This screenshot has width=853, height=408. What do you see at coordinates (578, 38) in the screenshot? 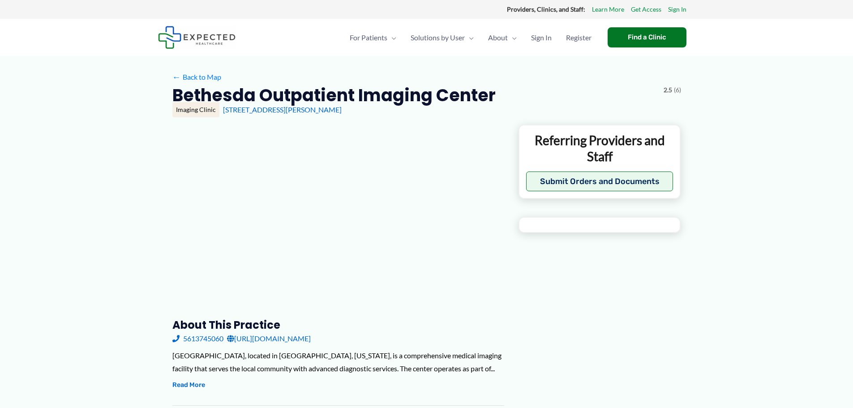
I see `span: Register` at bounding box center [578, 38].